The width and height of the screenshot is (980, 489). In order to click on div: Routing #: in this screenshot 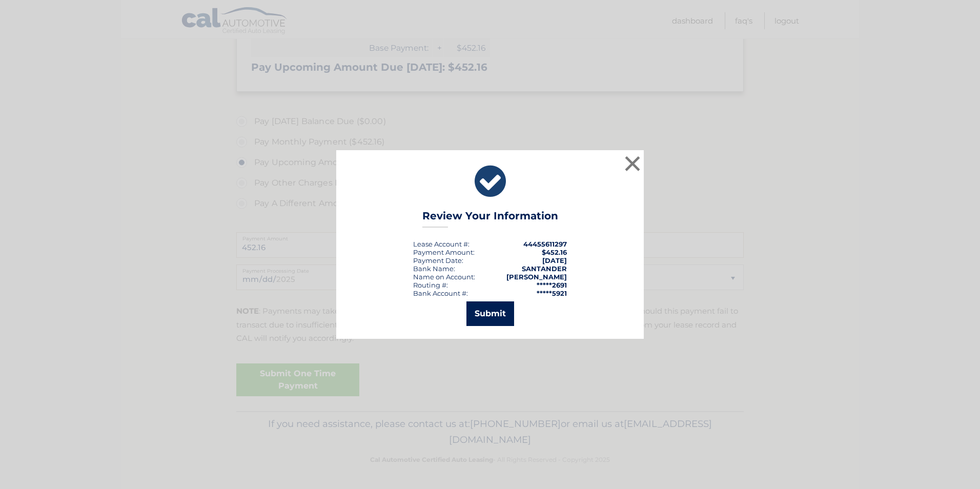, I will do `click(431, 285)`.